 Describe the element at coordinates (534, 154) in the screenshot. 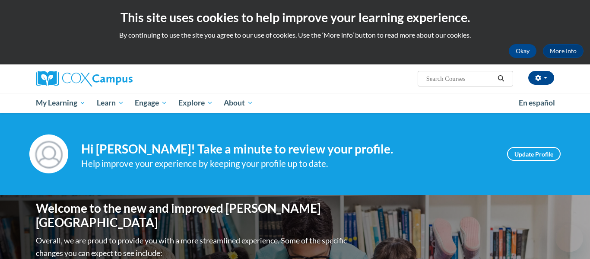

I see `a: Update Profile` at that location.